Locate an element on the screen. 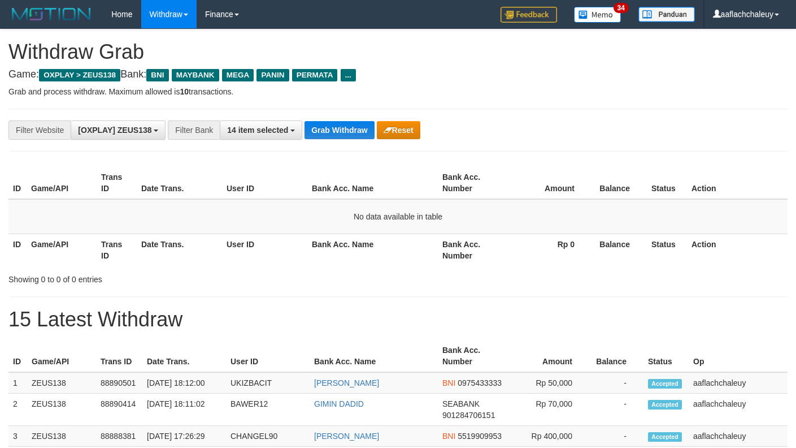  td: 88890501 is located at coordinates (119, 383).